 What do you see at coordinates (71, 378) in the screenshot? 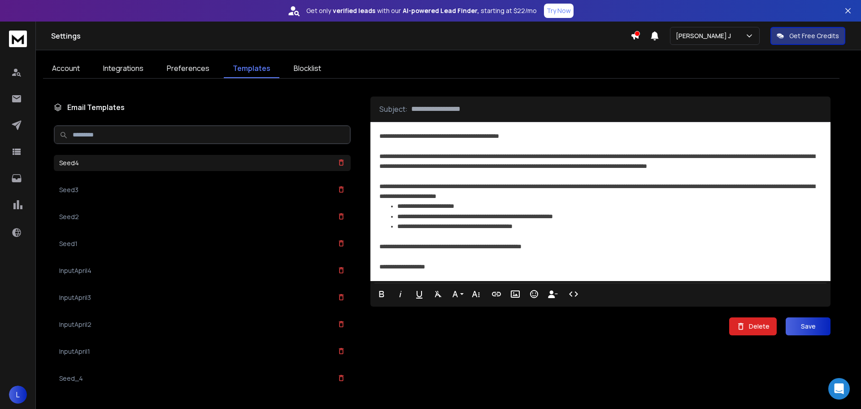
I see `h3: Seed_4` at bounding box center [71, 378].